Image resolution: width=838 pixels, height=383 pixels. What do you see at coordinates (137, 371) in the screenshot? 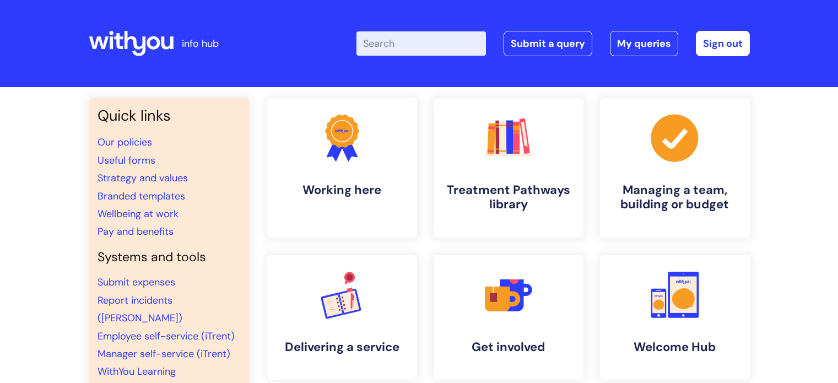
I see `a: WithYou Learning` at bounding box center [137, 371].